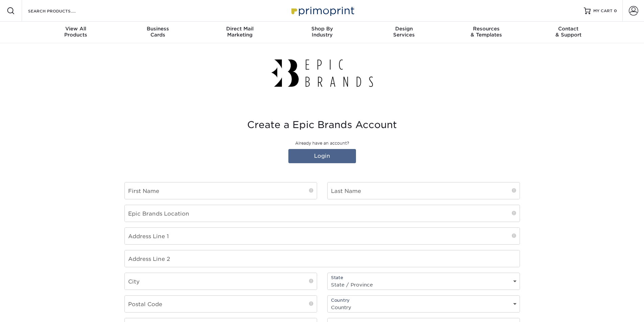 Image resolution: width=644 pixels, height=322 pixels. What do you see at coordinates (240, 32) in the screenshot?
I see `div: Marketing` at bounding box center [240, 32].